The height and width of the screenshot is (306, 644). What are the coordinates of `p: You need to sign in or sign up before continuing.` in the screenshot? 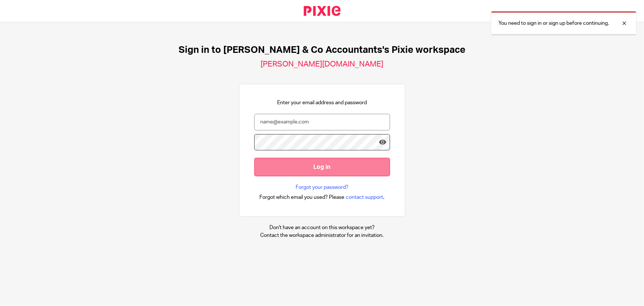 It's located at (554, 23).